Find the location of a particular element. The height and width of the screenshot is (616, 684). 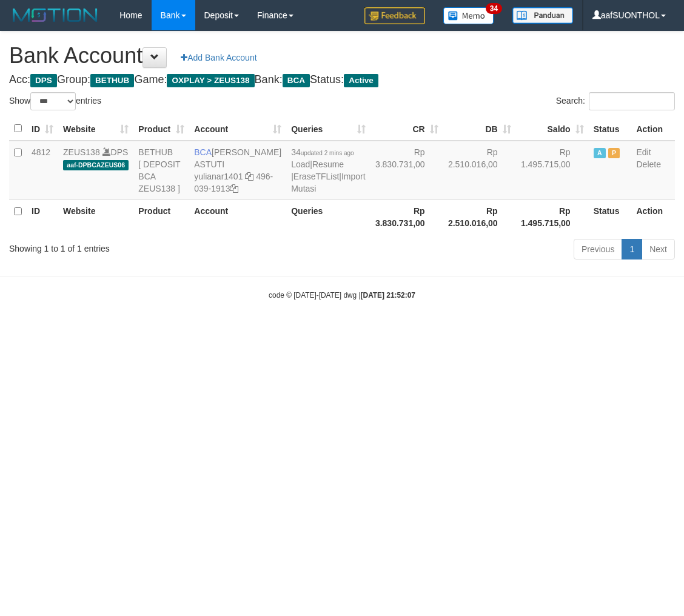

label: Search: is located at coordinates (615, 101).